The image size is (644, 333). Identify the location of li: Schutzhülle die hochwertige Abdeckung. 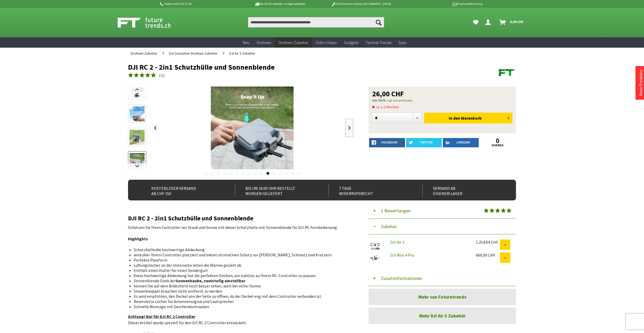
(241, 249).